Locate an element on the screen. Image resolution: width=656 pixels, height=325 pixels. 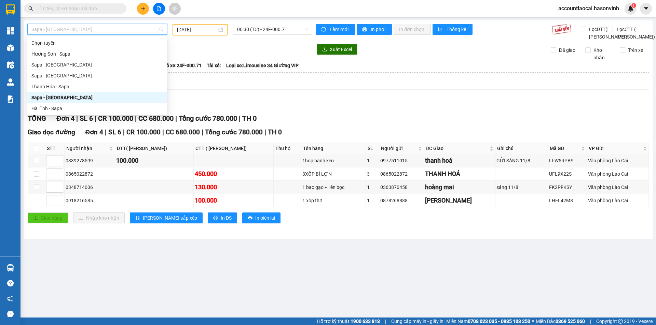
span: Miền Bắc is located at coordinates (560, 322).